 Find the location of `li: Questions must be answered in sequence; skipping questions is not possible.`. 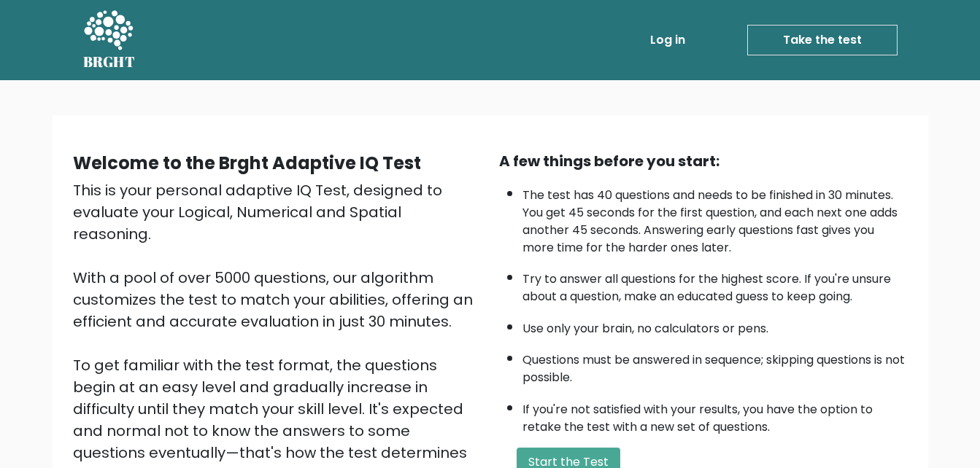

li: Questions must be answered in sequence; skipping questions is not possible. is located at coordinates (715, 365).